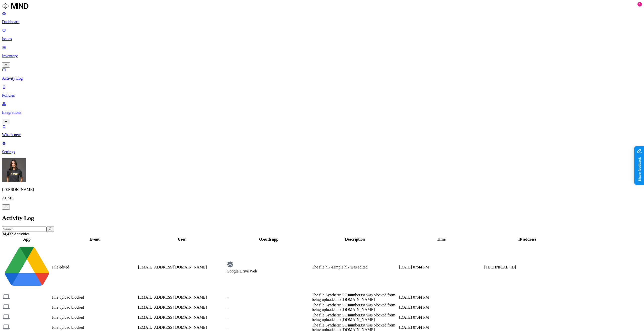 Image resolution: width=644 pixels, height=331 pixels. I want to click on span: 34,432 Activities, so click(16, 234).